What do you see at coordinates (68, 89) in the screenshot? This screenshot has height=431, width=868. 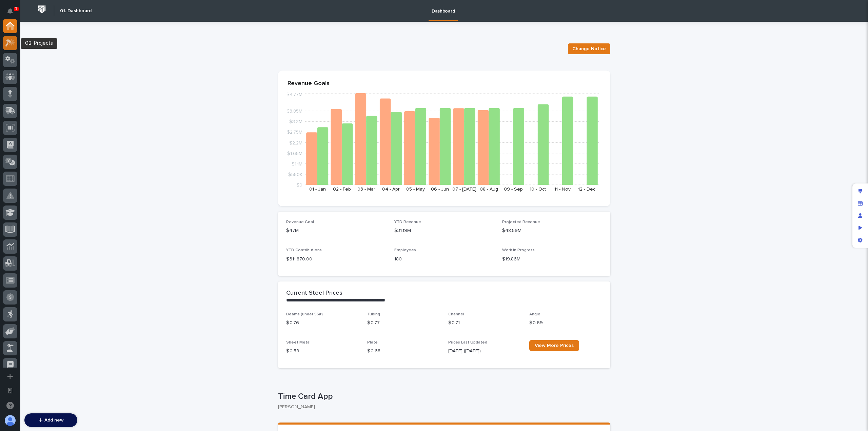 I see `span: Onboarding Call` at bounding box center [68, 89].